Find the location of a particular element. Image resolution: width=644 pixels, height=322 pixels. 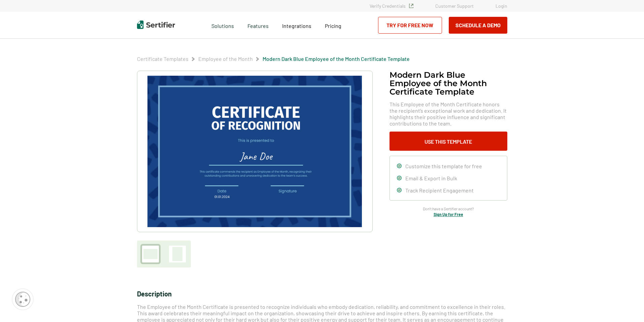

h1: Modern Dark Blue Employee of the Month Certificate Template is located at coordinates (449, 83).